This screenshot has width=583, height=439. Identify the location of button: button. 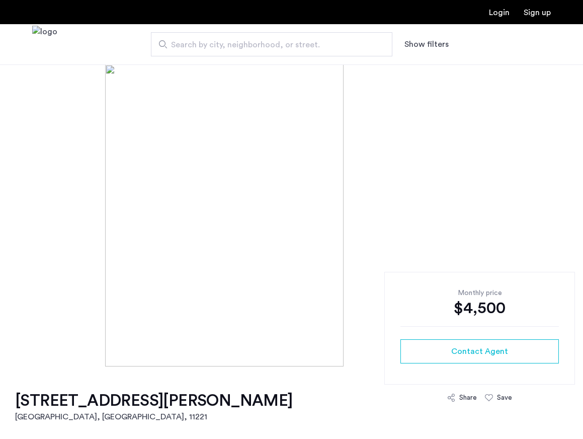
(479, 351).